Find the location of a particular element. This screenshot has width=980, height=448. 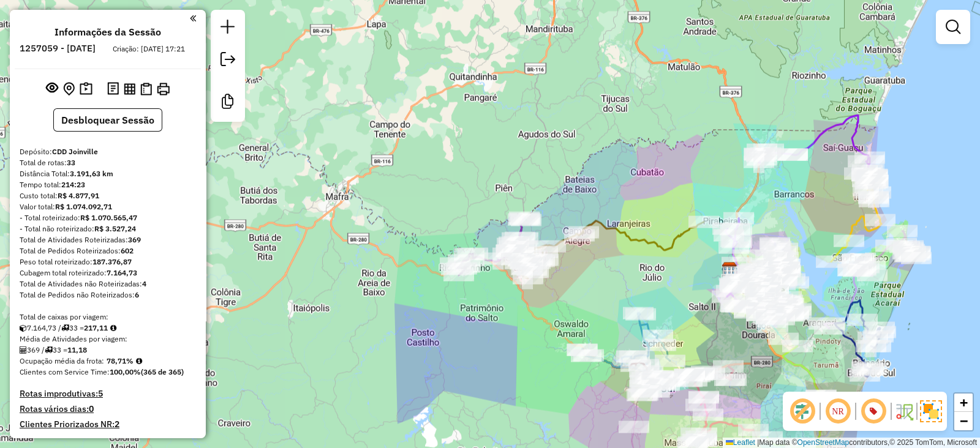

img: Exibir/Ocultar setores is located at coordinates (930, 412).